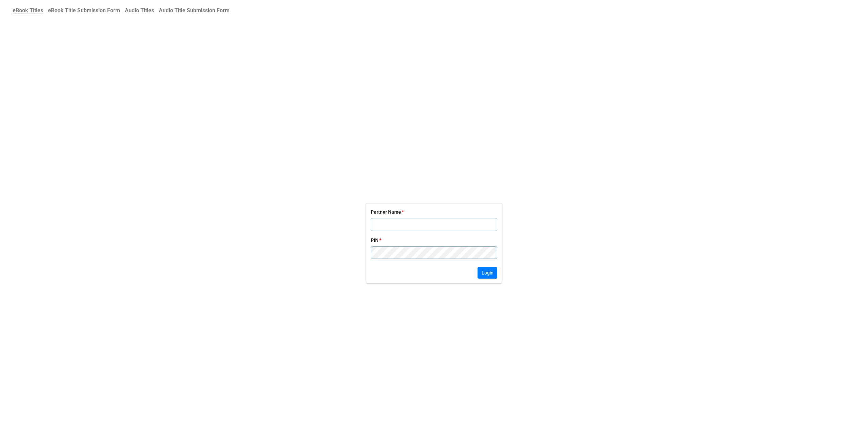 The height and width of the screenshot is (447, 868). Describe the element at coordinates (374, 240) in the screenshot. I see `div: PIN` at that location.